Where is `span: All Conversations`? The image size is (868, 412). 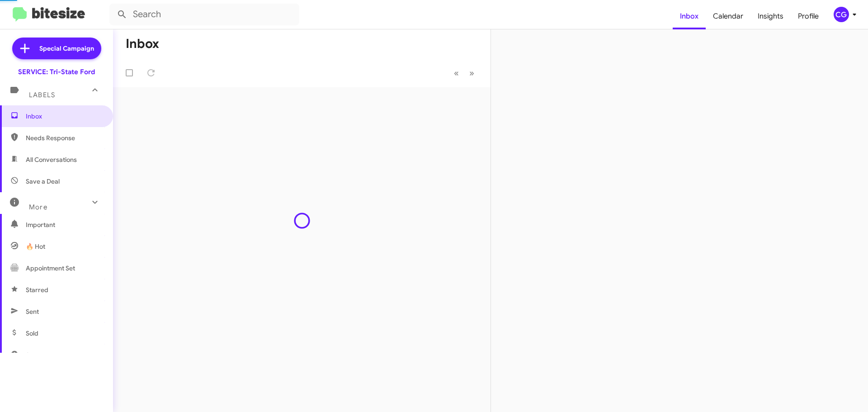 span: All Conversations is located at coordinates (51, 159).